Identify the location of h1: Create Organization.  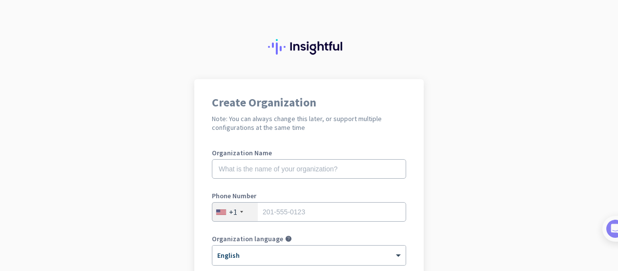
(309, 102).